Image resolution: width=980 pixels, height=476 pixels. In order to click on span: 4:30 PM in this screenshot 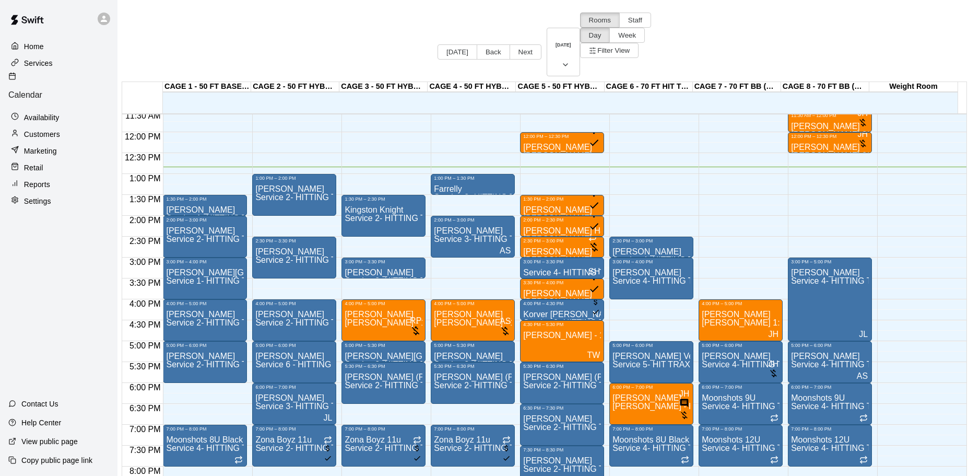, I will do `click(145, 325)`.